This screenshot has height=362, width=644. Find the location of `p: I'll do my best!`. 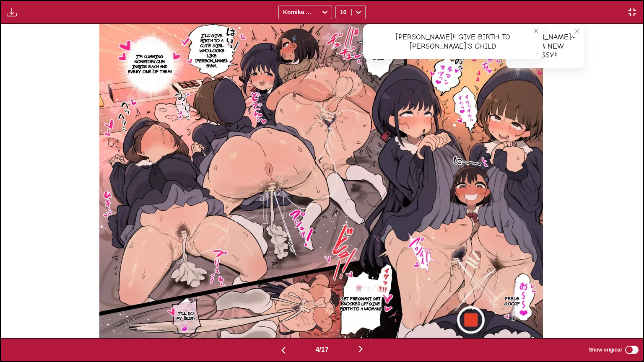

p: I'll do my best! is located at coordinates (185, 316).